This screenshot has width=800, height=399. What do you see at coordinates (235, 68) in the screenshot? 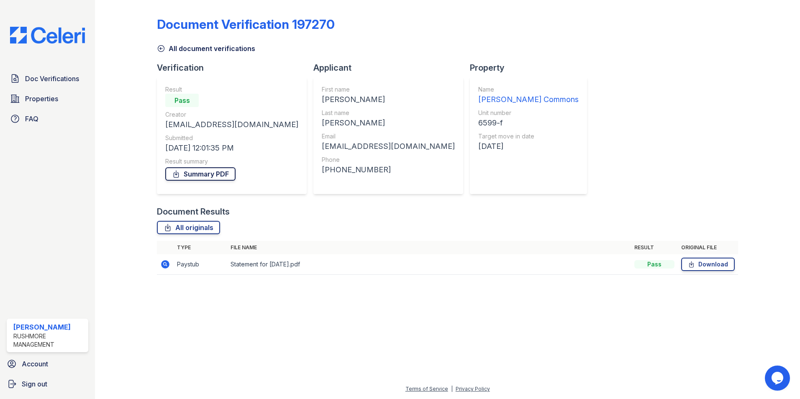
I see `div: Verification` at bounding box center [235, 68].